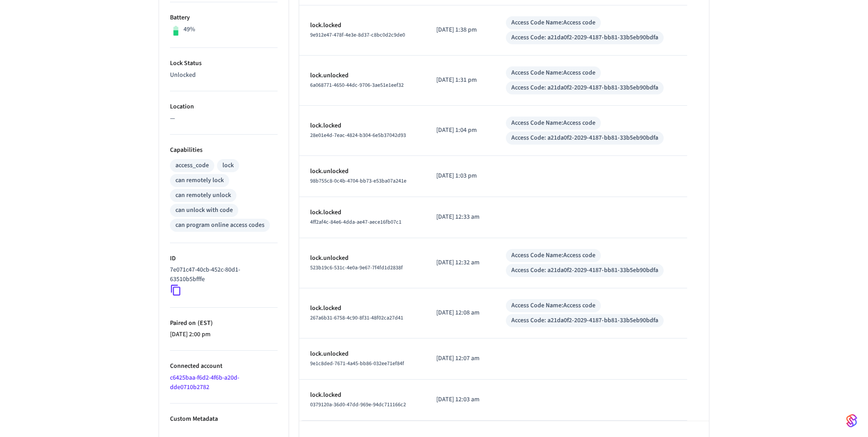 The image size is (868, 437). What do you see at coordinates (356, 267) in the screenshot?
I see `span: 523b19c6-531c-4e0a-9e67-7f4fd1d2838f` at bounding box center [356, 267].